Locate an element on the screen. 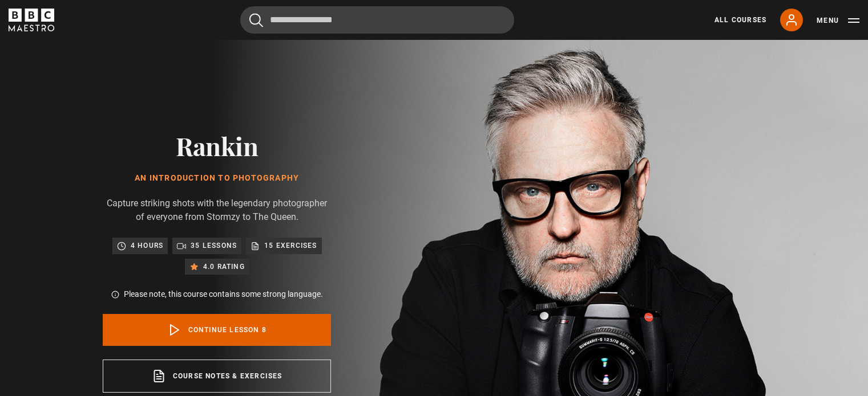 This screenshot has width=868, height=396. p: 4.0 rating is located at coordinates (224, 267).